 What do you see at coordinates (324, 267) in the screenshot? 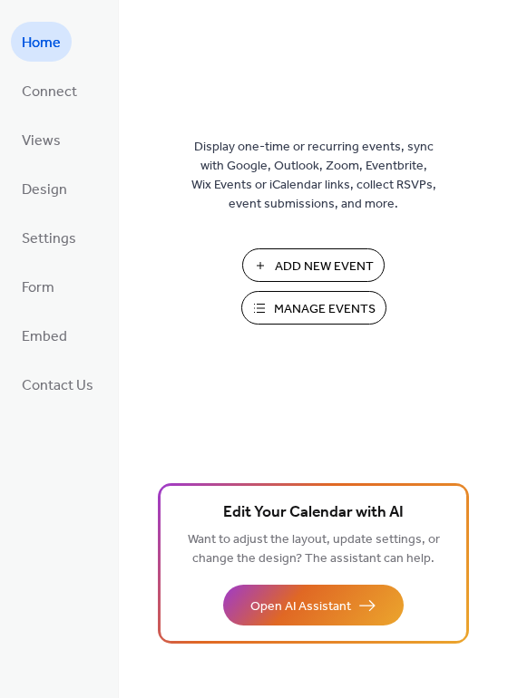
I see `span: Add New Event` at bounding box center [324, 267].